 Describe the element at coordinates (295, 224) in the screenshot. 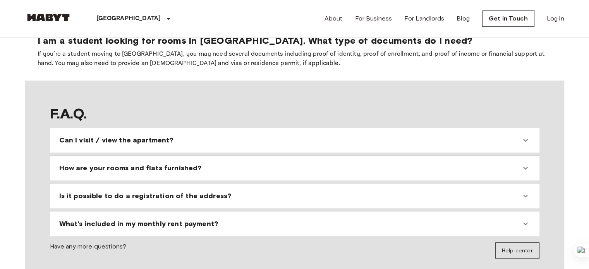

I see `div: What's included in my monthly rent payment?` at that location.